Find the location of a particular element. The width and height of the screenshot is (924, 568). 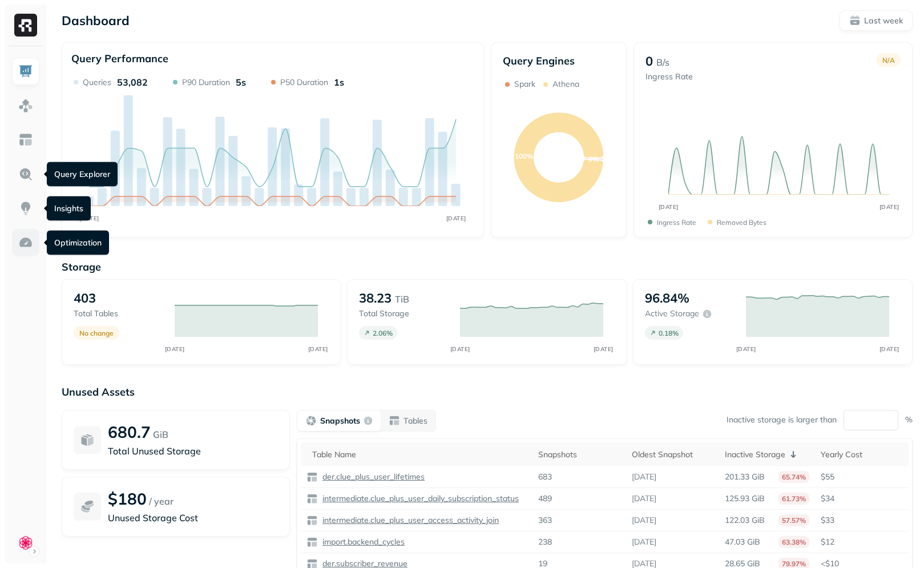

p: 680.7 is located at coordinates (129, 432).